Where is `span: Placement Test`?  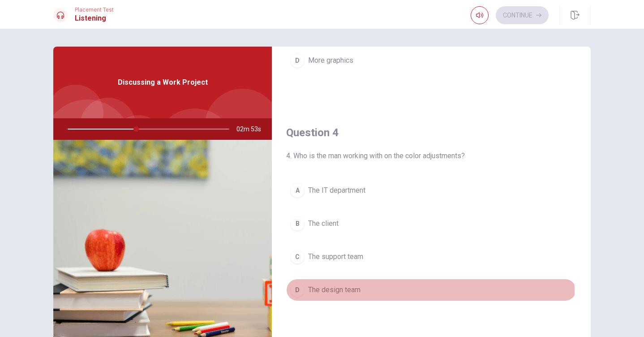
span: Placement Test is located at coordinates (94, 10).